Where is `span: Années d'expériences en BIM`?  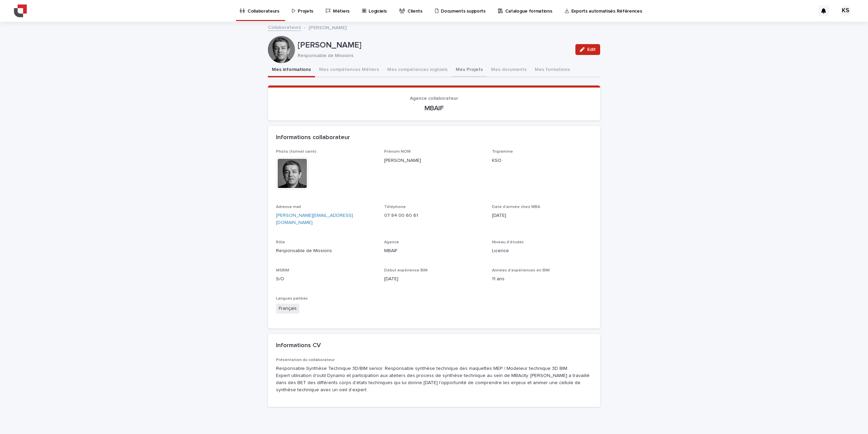 span: Années d'expériences en BIM is located at coordinates (521, 271).